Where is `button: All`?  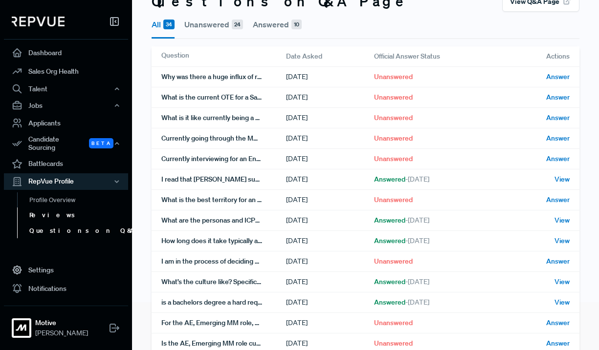
button: All is located at coordinates (163, 25).